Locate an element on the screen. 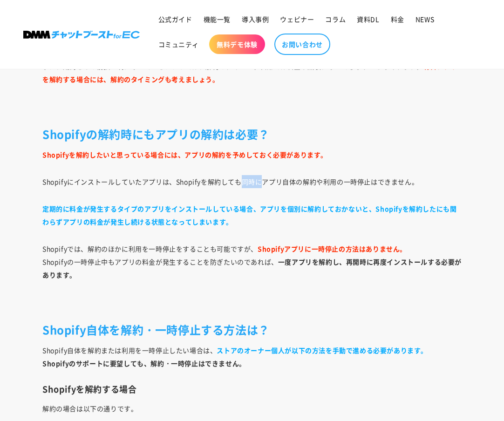  p: Shopifyにインストールしていたアプリは、Shopifyを解約しても同時にアプリ自体の解約や利用の一時停止はできません。 is located at coordinates (252, 182).